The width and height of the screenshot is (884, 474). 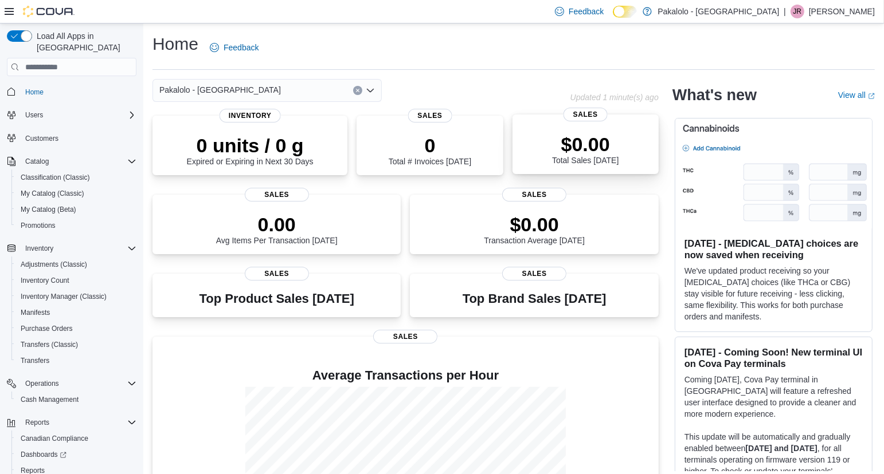 What do you see at coordinates (856, 95) in the screenshot?
I see `a: View allExternal link` at bounding box center [856, 95].